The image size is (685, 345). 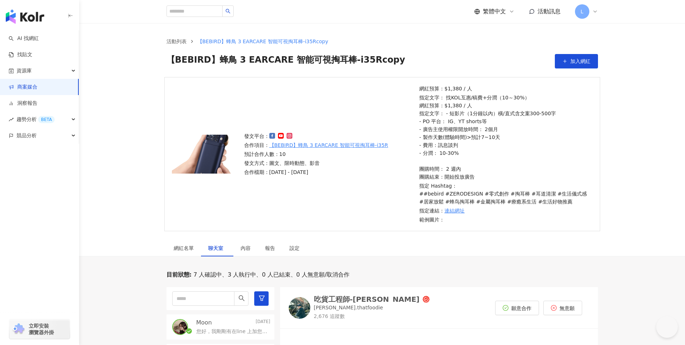 I want to click on p: 網紅預算：$1,380 / 人, so click(x=505, y=89).